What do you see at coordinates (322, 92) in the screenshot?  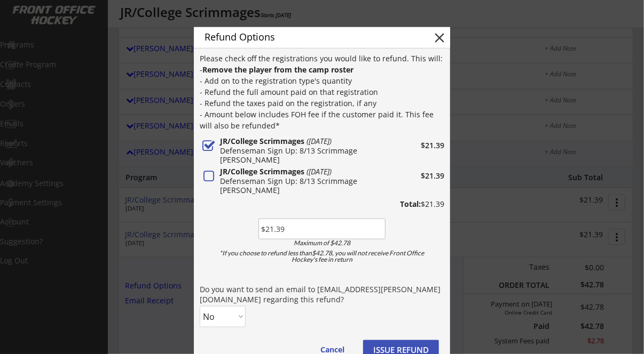 I see `div: Please check off the registrations you would like to refund. This will: - - Add on to the registr...` at bounding box center [322, 92].